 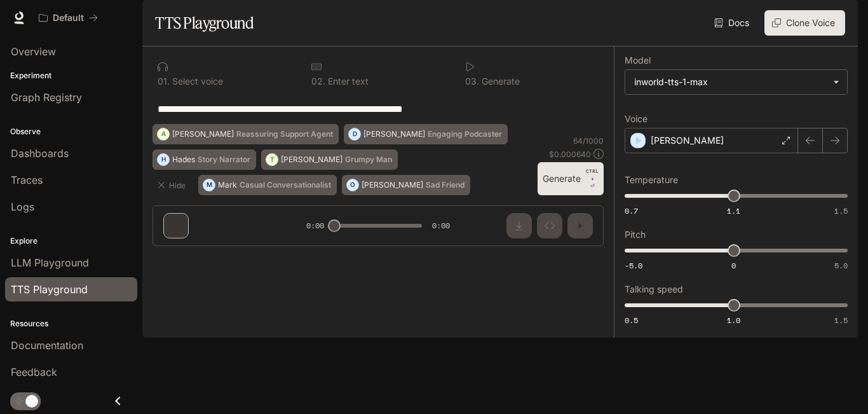 I want to click on a: Docs, so click(x=733, y=23).